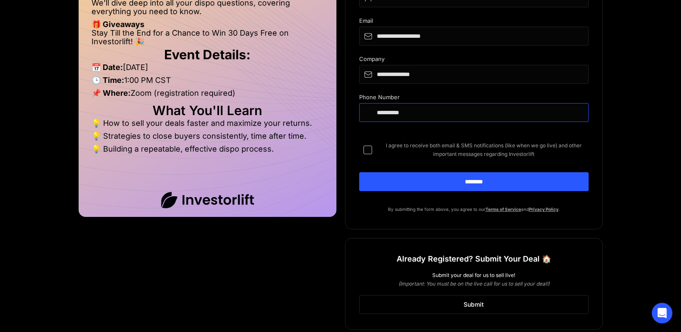 This screenshot has height=332, width=681. Describe the element at coordinates (111, 93) in the screenshot. I see `strong: 📌 Where:` at that location.